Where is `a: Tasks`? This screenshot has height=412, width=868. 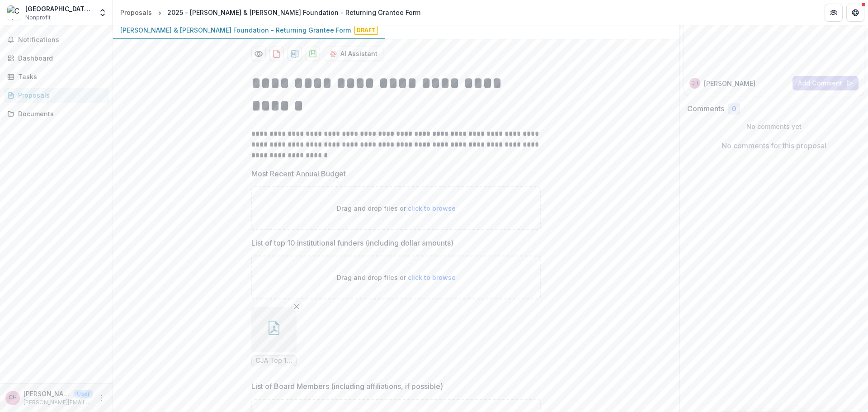
a: Tasks is located at coordinates (56, 77).